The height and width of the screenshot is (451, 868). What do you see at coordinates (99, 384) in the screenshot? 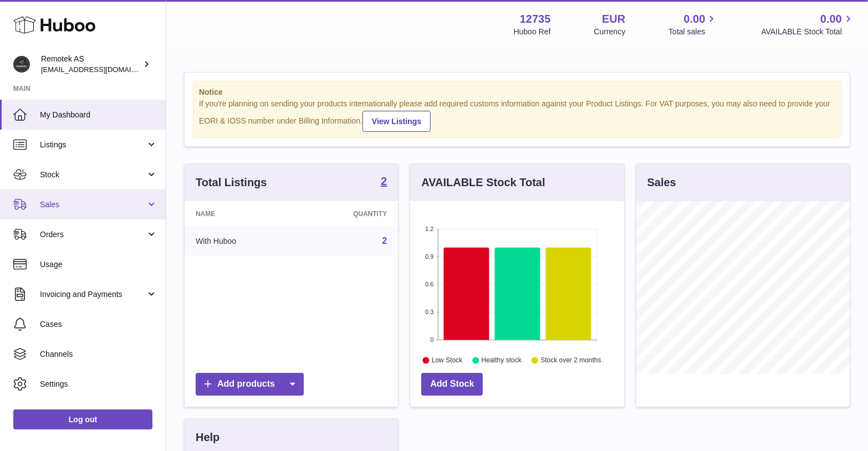
I see `span: Settings` at bounding box center [99, 384].